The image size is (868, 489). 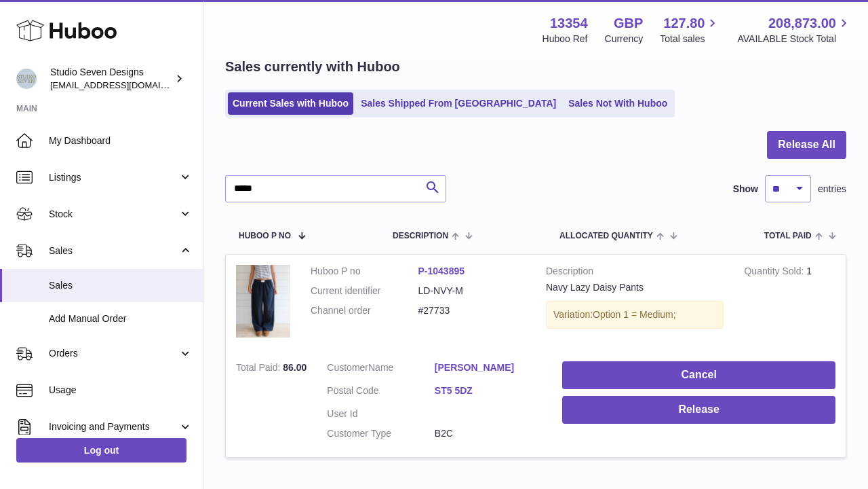 I want to click on span: Option 1 = Medium;, so click(x=634, y=314).